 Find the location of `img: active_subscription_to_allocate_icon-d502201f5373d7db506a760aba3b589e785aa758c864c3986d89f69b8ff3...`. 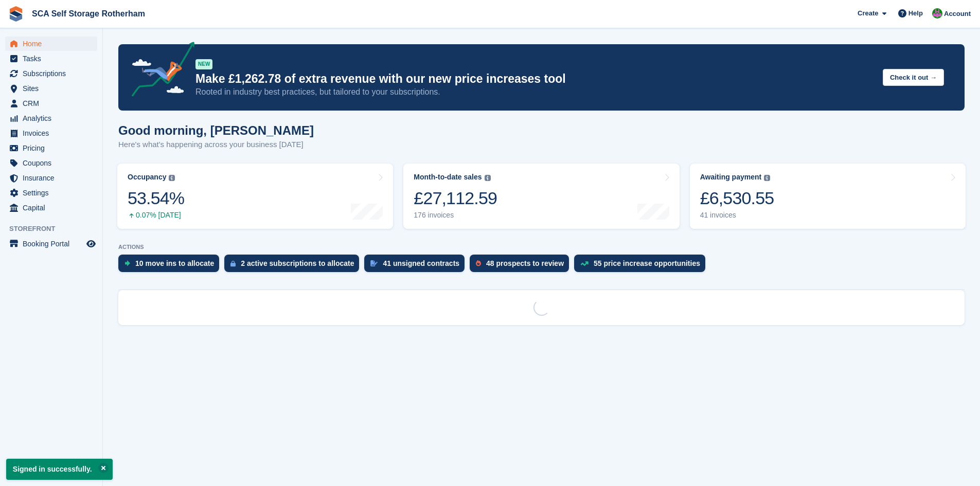

img: active_subscription_to_allocate_icon-d502201f5373d7db506a760aba3b589e785aa758c864c3986d89f69b8ff3... is located at coordinates (233, 264).